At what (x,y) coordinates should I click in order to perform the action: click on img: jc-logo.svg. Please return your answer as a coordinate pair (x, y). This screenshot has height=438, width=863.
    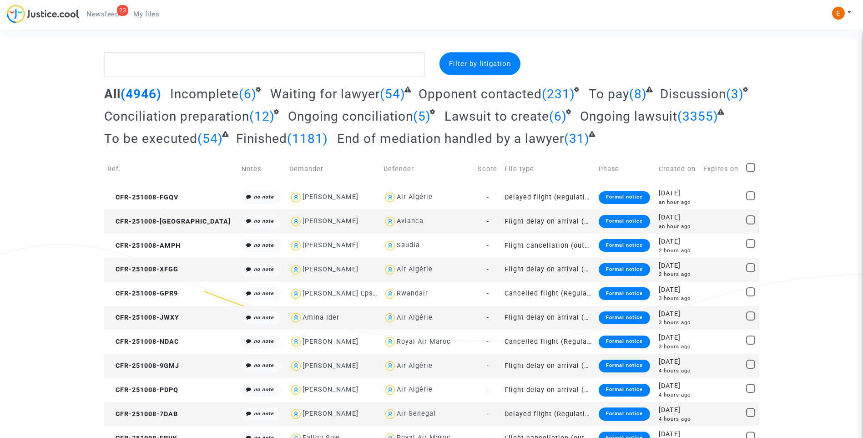
    Looking at the image, I should click on (43, 14).